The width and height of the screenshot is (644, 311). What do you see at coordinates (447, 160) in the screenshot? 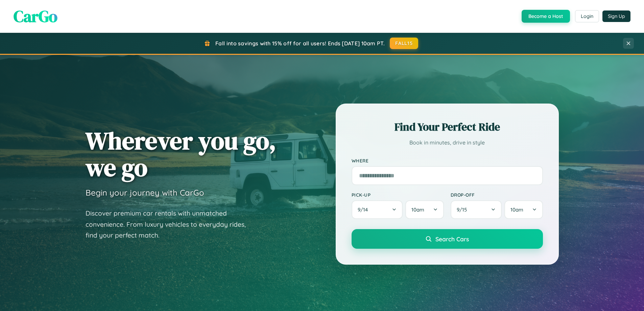
I see `label: Where` at bounding box center [447, 160].